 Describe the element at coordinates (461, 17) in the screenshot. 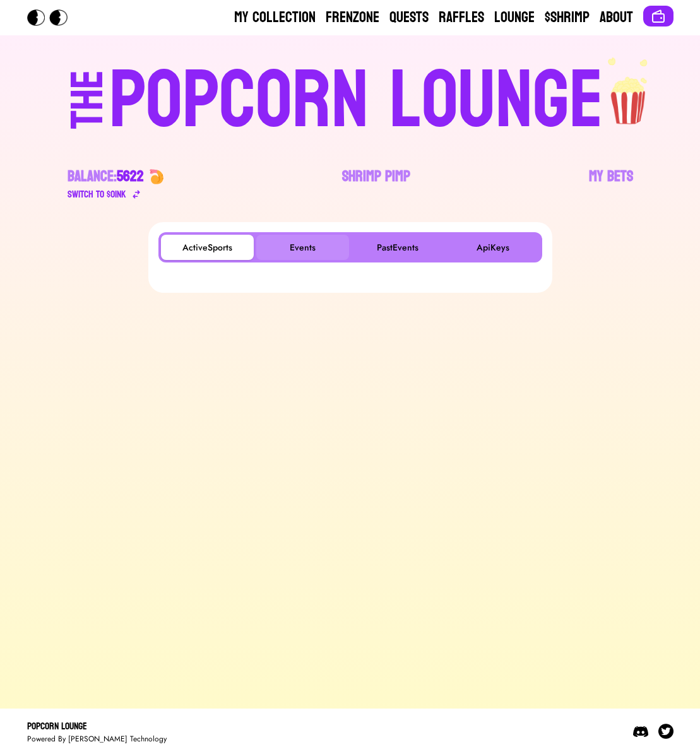

I see `a: Raffles` at that location.